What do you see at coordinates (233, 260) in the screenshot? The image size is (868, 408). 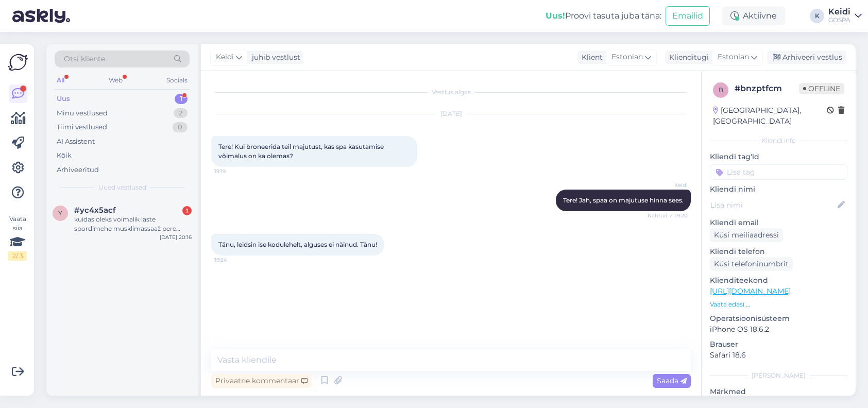 I see `span: 19:24` at bounding box center [233, 260].